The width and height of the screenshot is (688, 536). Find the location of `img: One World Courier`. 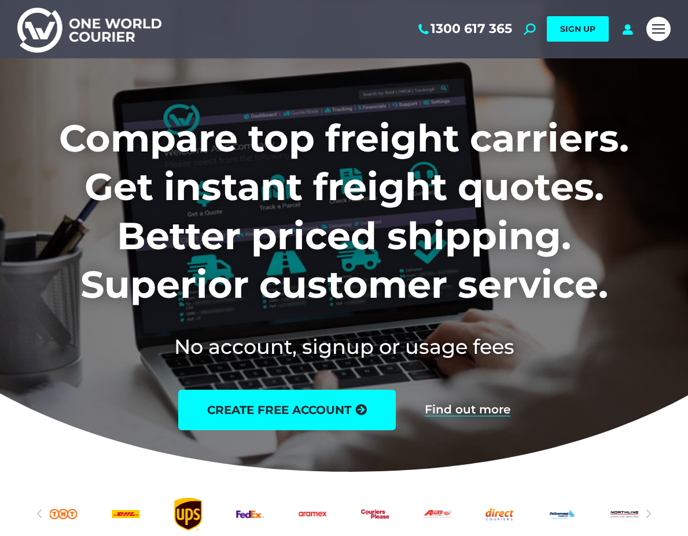

img: One World Courier is located at coordinates (89, 29).